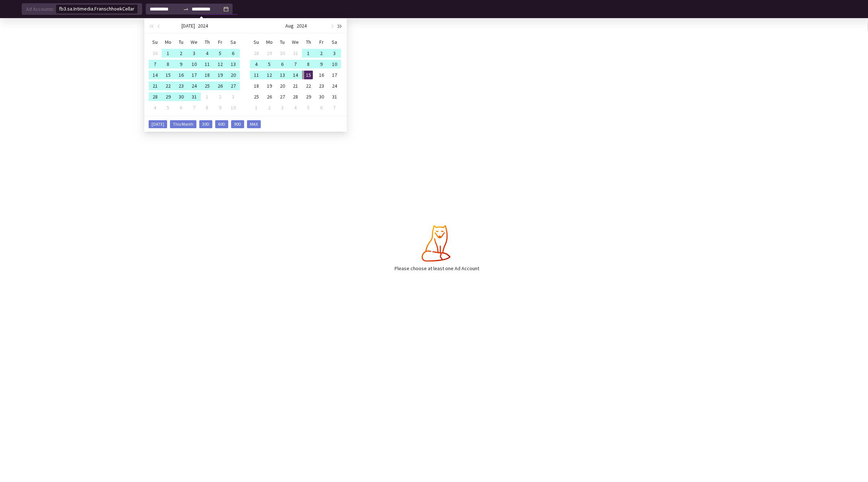  Describe the element at coordinates (181, 86) in the screenshot. I see `td: 2024-07-23` at that location.